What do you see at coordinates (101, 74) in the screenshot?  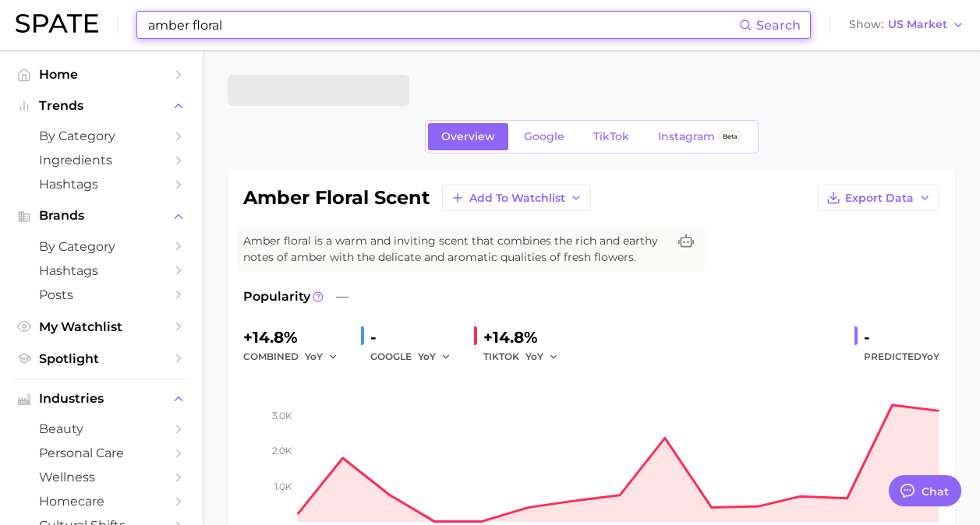 I see `span: Home` at bounding box center [101, 74].